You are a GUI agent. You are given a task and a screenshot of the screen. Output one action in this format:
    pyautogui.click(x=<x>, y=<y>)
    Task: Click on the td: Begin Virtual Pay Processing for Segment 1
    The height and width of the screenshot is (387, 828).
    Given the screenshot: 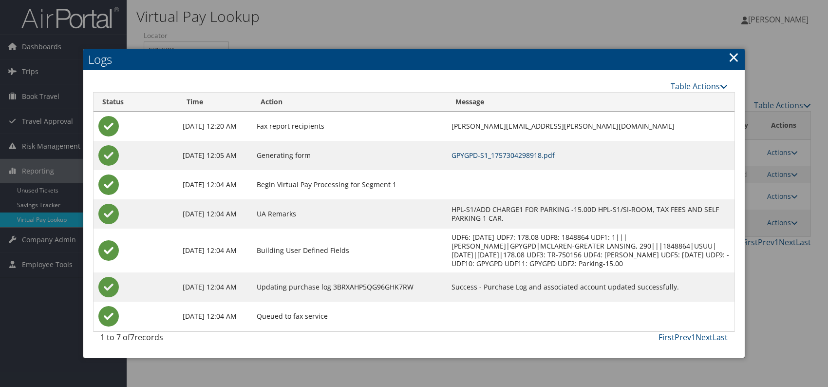 What is the action you would take?
    pyautogui.click(x=349, y=185)
    